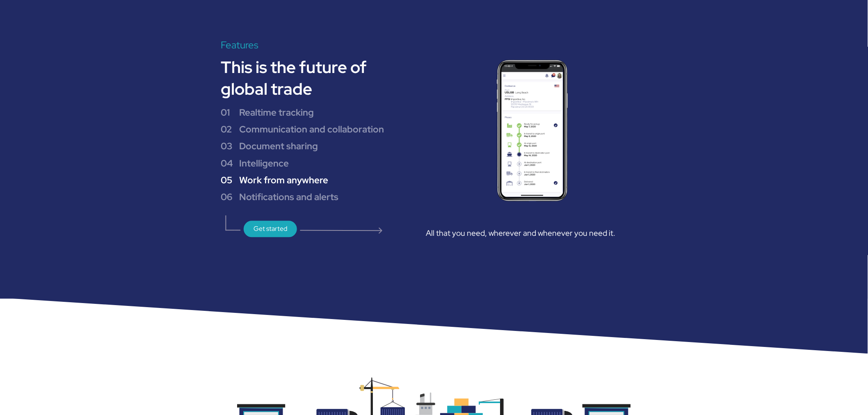 The height and width of the screenshot is (415, 868). Describe the element at coordinates (230, 113) in the screenshot. I see `div: 01` at that location.